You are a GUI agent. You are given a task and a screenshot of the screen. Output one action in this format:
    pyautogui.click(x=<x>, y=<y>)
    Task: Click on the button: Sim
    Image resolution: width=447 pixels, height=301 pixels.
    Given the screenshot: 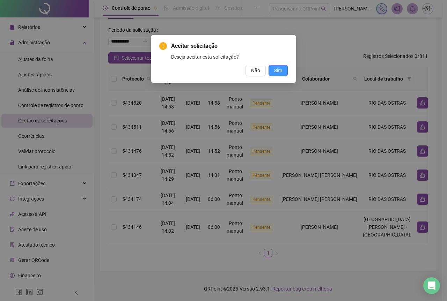 What is the action you would take?
    pyautogui.click(x=278, y=70)
    